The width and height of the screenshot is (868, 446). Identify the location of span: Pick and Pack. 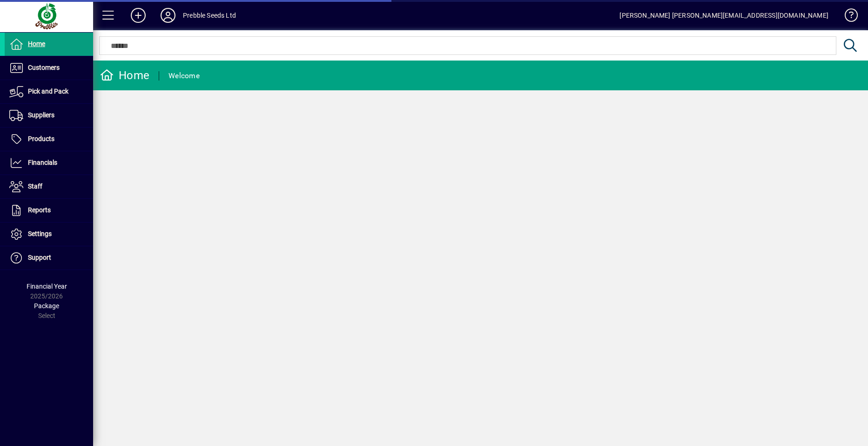
(48, 92).